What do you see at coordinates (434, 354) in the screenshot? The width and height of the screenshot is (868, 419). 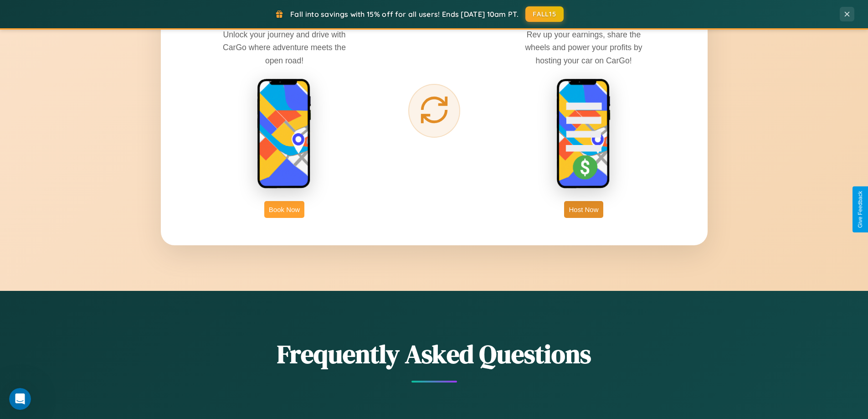 I see `h2: Frequently Asked Questions` at bounding box center [434, 354].